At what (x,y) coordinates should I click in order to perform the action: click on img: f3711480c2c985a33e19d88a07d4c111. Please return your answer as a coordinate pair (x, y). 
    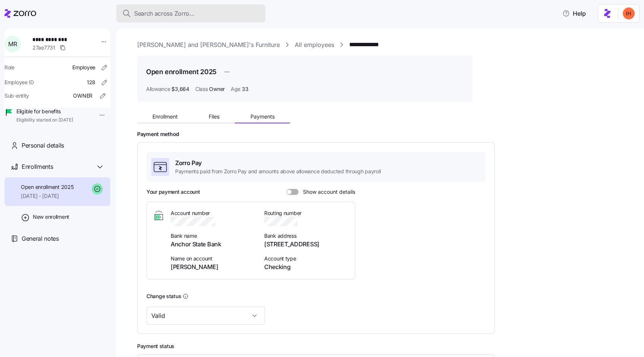
    Looking at the image, I should click on (628, 14).